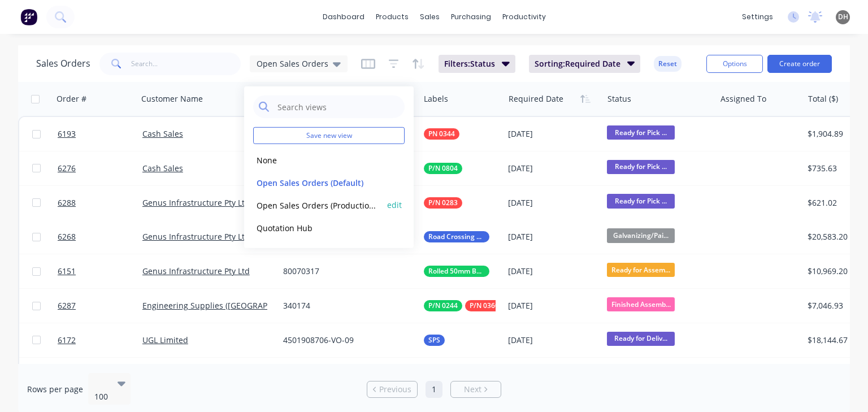  What do you see at coordinates (641, 304) in the screenshot?
I see `span: Finished Assemb...` at bounding box center [641, 304].